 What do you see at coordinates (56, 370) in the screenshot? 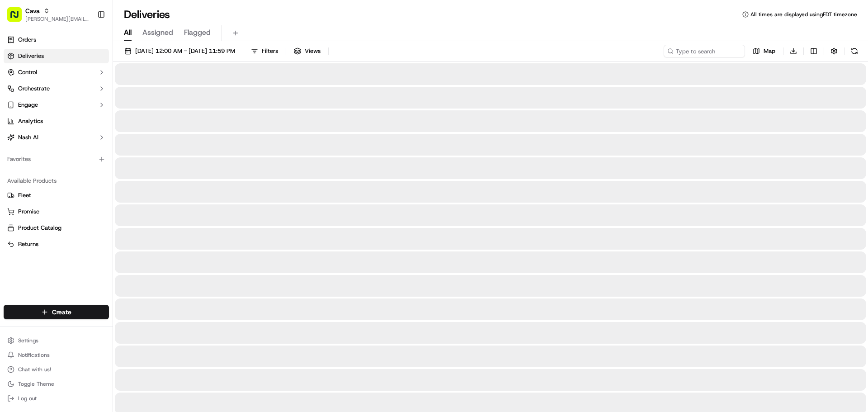
I see `button: Chat with us!` at bounding box center [56, 370].